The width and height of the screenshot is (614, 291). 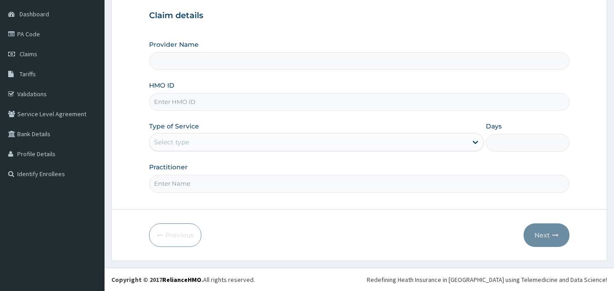 What do you see at coordinates (359, 102) in the screenshot?
I see `input: Enter HMO ID` at bounding box center [359, 102].